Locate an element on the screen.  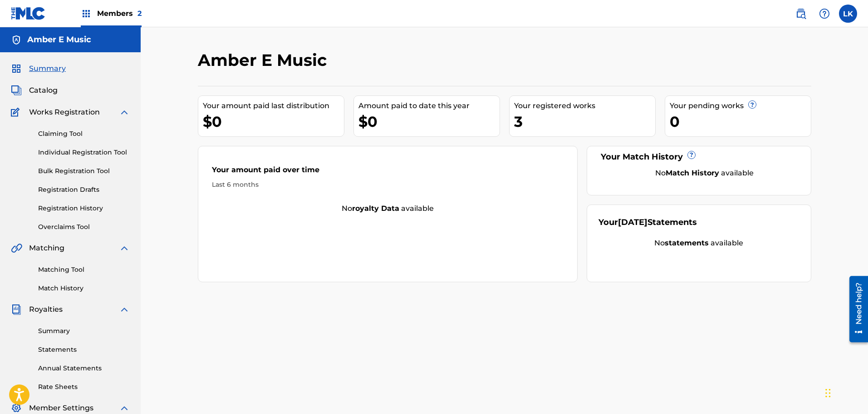
div: 3 is located at coordinates (585, 121).